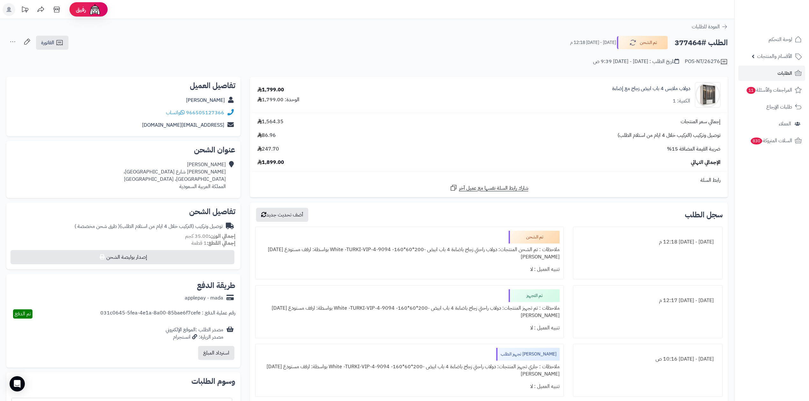  What do you see at coordinates (409, 312) in the screenshot?
I see `div: ملاحظات : تم تجهيز المنتجات: دولاب راحتي زجاج باضاءة 4 باب ابيض -200*60*160- White -TURKI-VIP-4-9...` at bounding box center [409, 312].